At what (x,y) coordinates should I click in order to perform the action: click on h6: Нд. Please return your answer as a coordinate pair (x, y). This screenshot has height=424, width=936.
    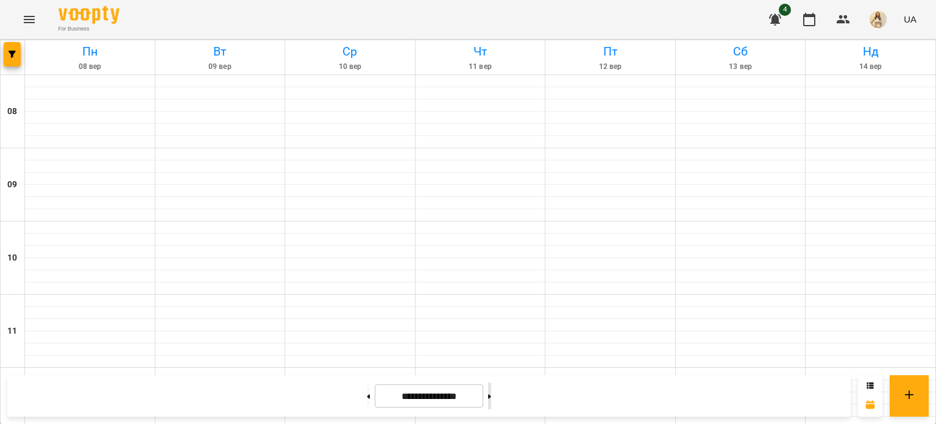
    Looking at the image, I should click on (870, 51).